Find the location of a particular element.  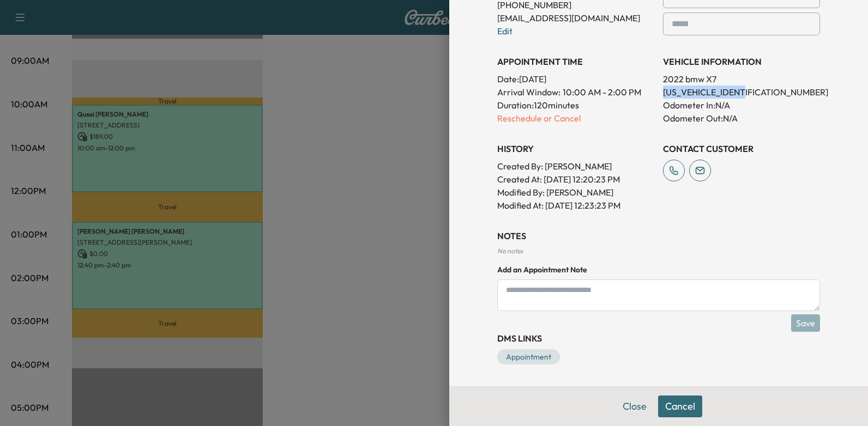

p: Odometer In: N/A is located at coordinates (741, 105).